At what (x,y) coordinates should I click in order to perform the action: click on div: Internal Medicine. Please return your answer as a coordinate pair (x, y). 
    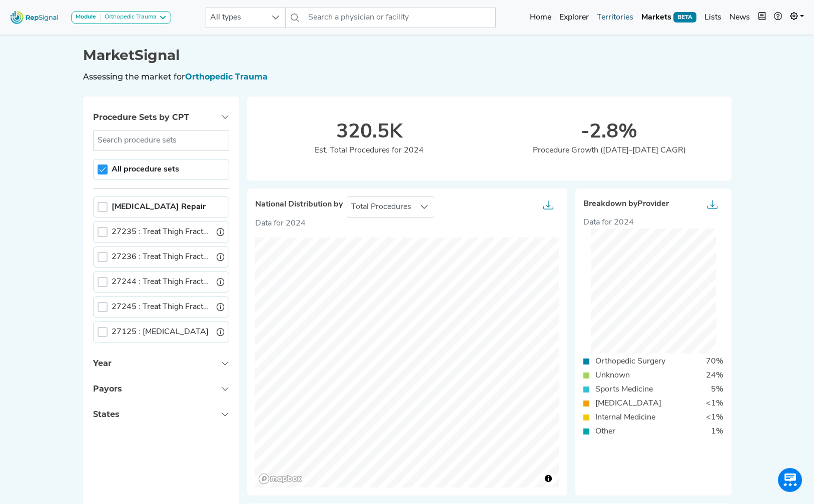
    Looking at the image, I should click on (625, 418).